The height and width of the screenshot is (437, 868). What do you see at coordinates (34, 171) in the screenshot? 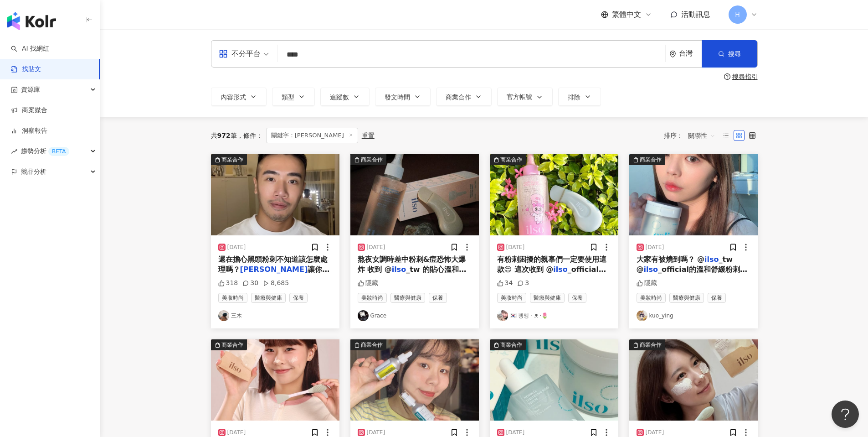
I see `span: 競品分析` at bounding box center [34, 171].